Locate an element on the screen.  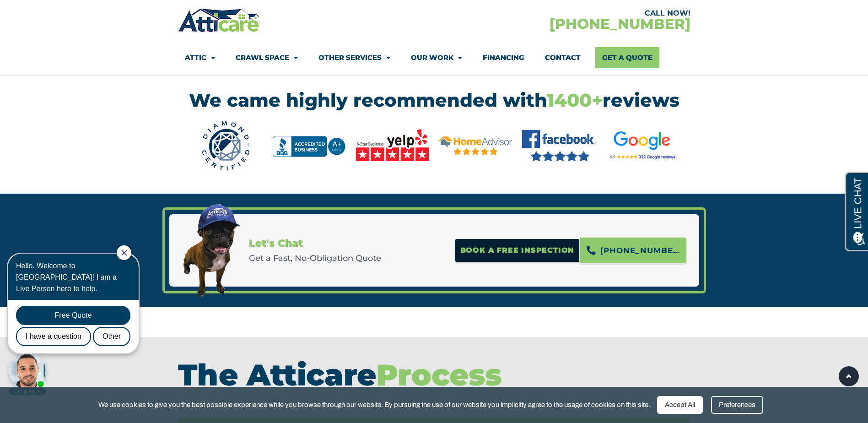
span: Book A free inspection is located at coordinates (518, 251).